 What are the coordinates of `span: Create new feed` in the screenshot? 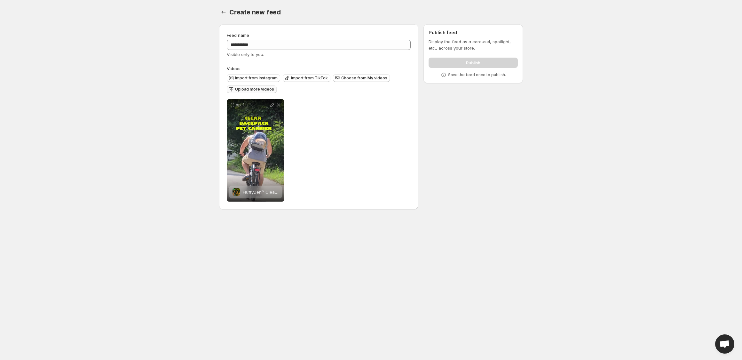 It's located at (255, 12).